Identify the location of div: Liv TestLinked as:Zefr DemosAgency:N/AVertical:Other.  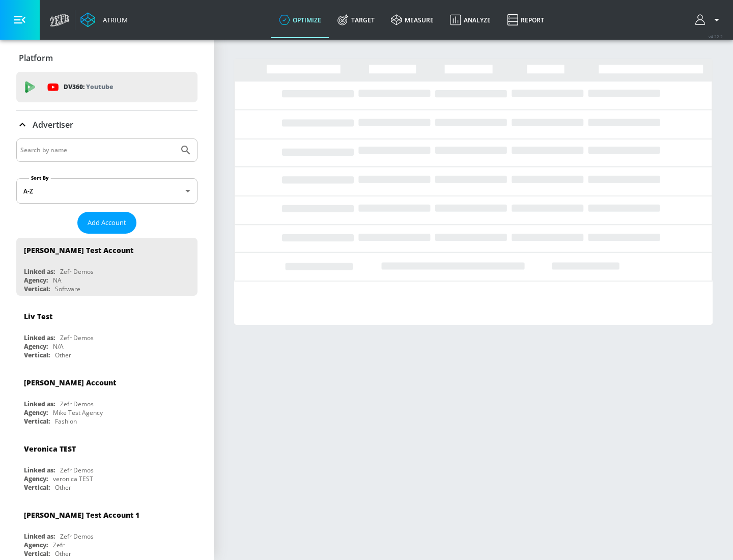
(107, 333).